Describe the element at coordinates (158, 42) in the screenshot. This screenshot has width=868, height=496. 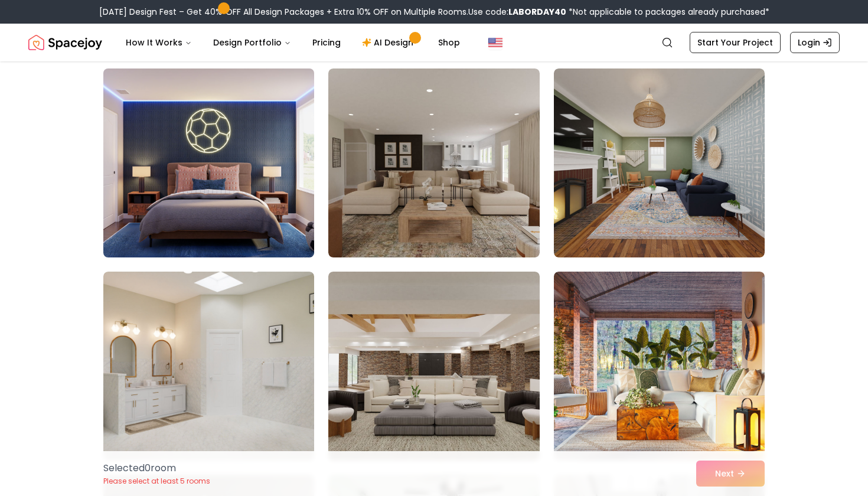
I see `button: How It Works` at that location.